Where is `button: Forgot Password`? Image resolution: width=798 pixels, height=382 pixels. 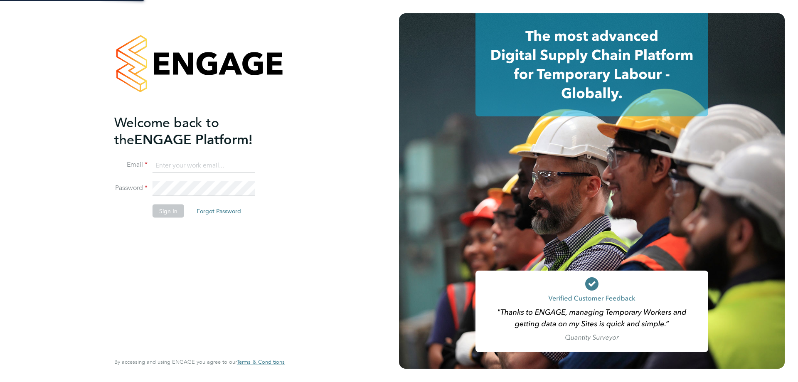 button: Forgot Password is located at coordinates (219, 211).